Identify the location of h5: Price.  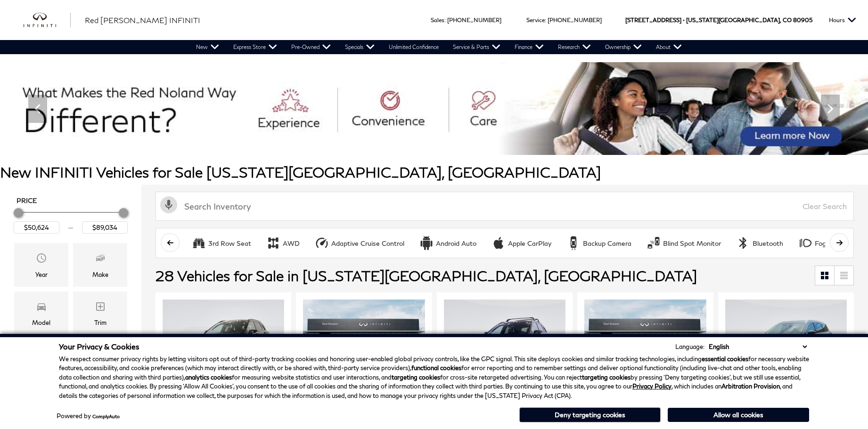
(71, 200).